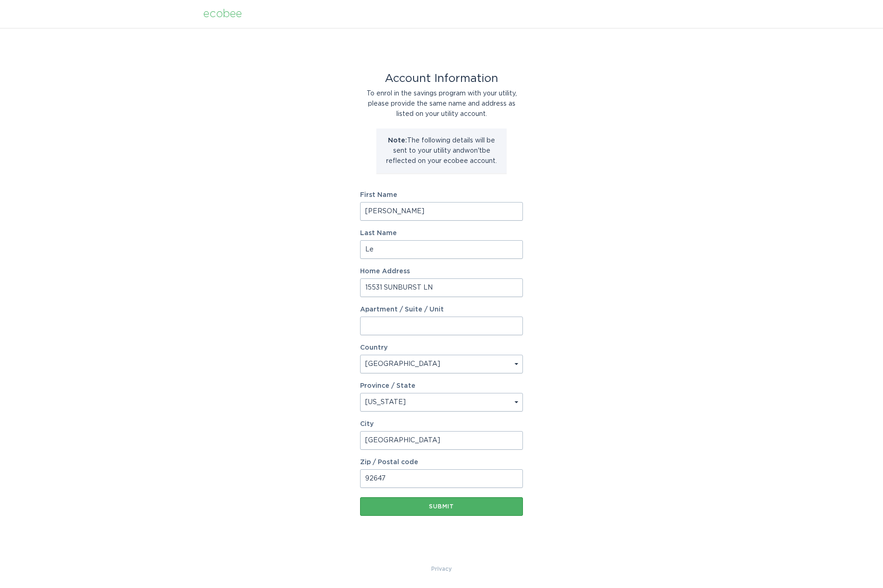 This screenshot has height=588, width=883. Describe the element at coordinates (222, 14) in the screenshot. I see `div: ecobee` at that location.